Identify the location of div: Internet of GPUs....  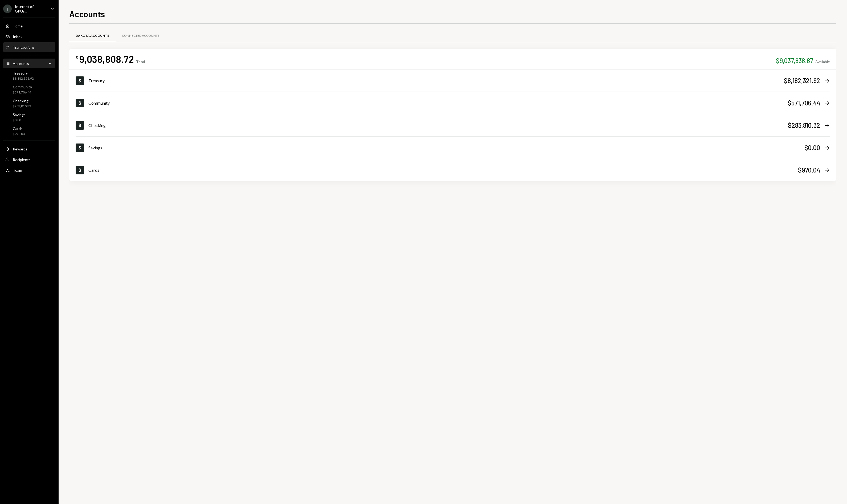
(31, 9).